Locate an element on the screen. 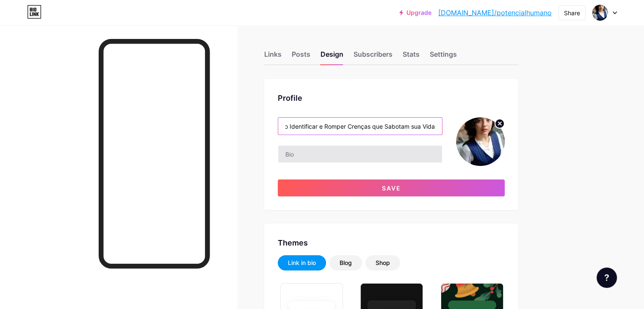 Image resolution: width=644 pixels, height=309 pixels. div: Blog is located at coordinates (345, 263).